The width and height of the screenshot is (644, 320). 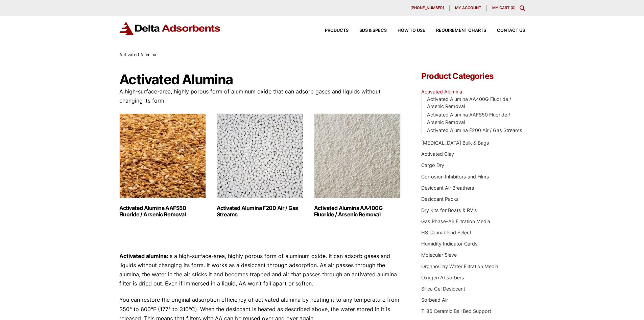 What do you see at coordinates (504, 8) in the screenshot?
I see `a: My Cart (0)` at bounding box center [504, 8].